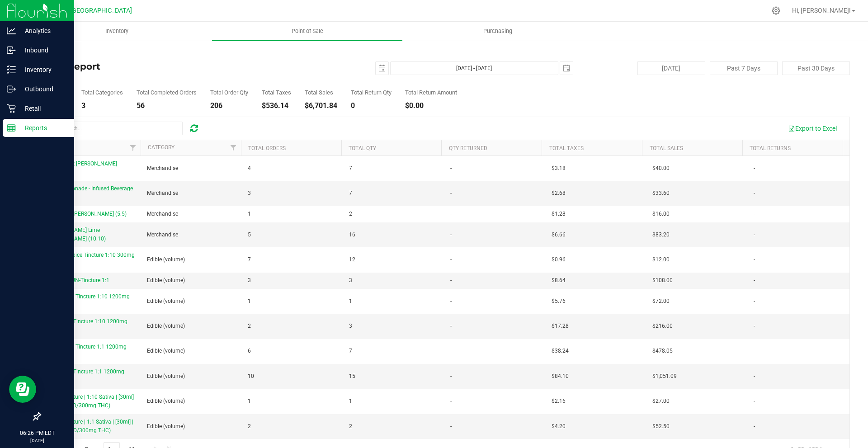 The height and width of the screenshot is (448, 868). I want to click on div: Total Order Qty, so click(229, 92).